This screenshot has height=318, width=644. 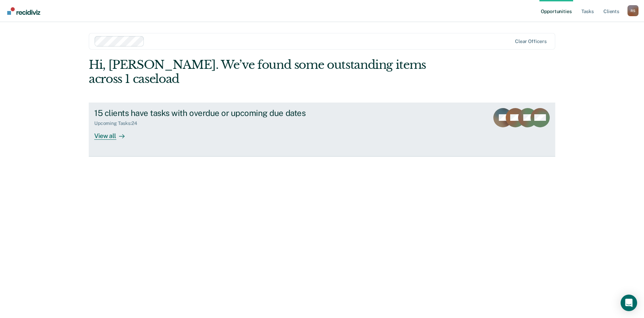 I want to click on div: 15 clients have tasks with overdue or upcoming due dates, so click(x=215, y=113).